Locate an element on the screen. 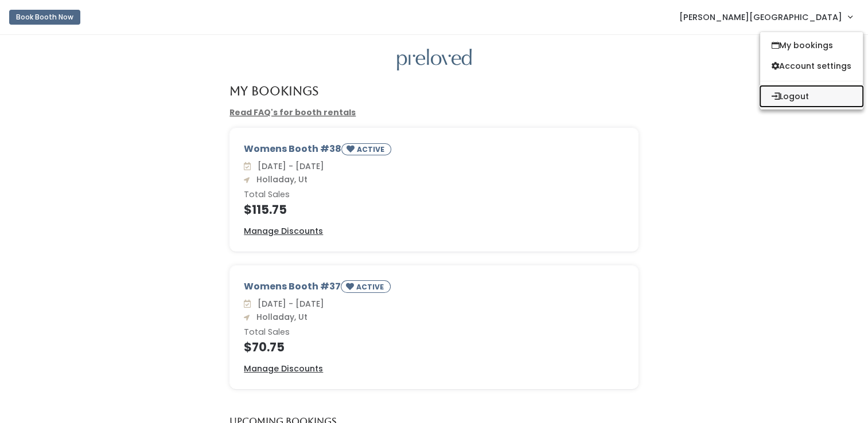  button: Logout is located at coordinates (811, 96).